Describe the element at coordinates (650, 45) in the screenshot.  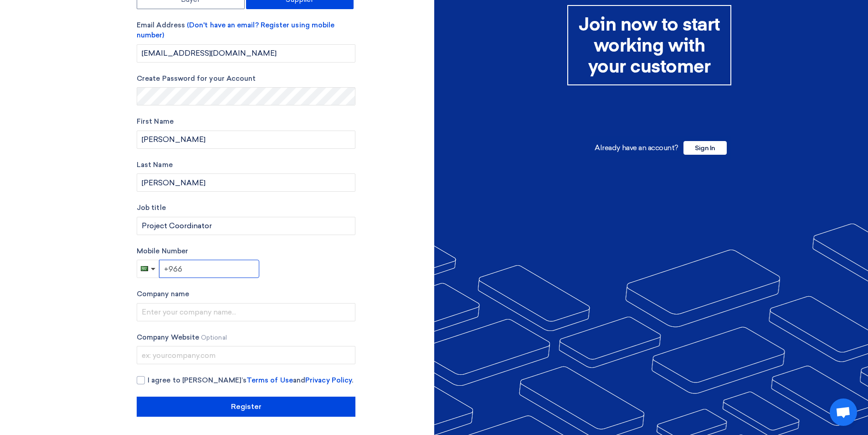
I see `div: Join now to start working with your customer` at that location.